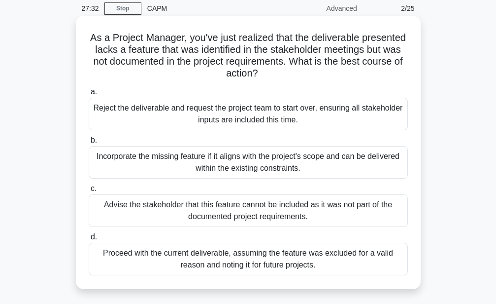 Image resolution: width=496 pixels, height=304 pixels. What do you see at coordinates (123, 8) in the screenshot?
I see `a: Stop` at bounding box center [123, 8].